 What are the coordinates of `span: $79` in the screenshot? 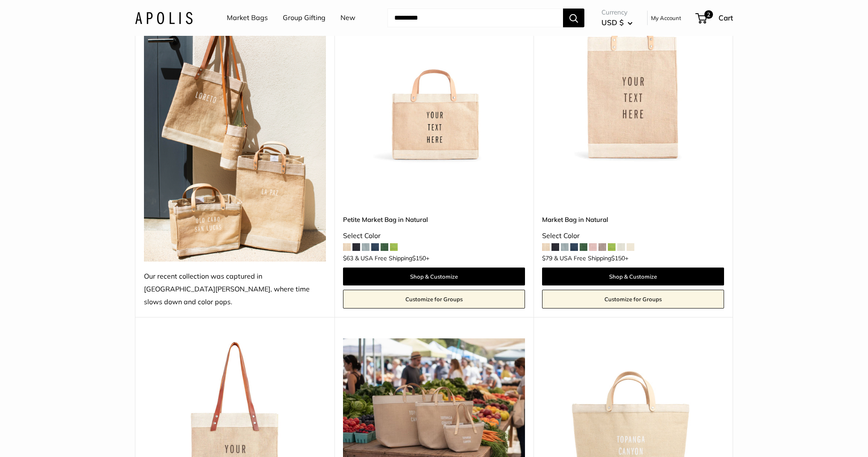 It's located at (547, 258).